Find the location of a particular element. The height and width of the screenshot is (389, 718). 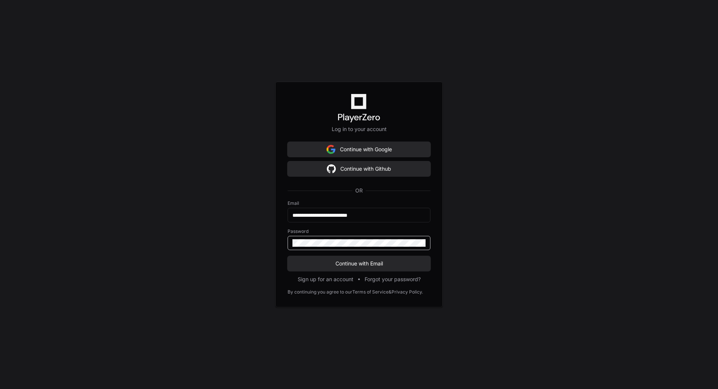

button: Continue with Github is located at coordinates (359, 169).